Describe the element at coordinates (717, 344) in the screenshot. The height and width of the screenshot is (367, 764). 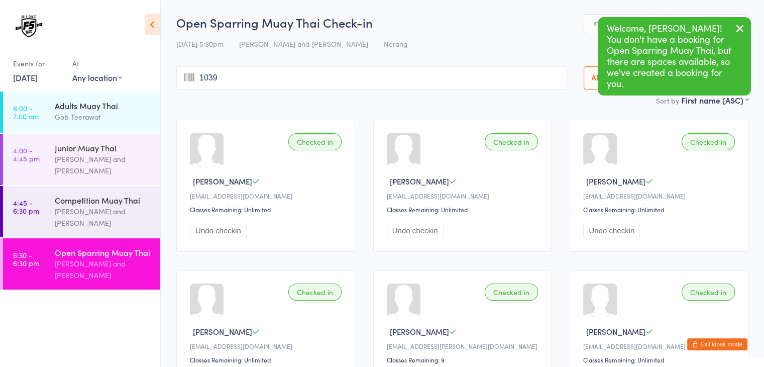
I see `button: Exit kiosk mode` at that location.